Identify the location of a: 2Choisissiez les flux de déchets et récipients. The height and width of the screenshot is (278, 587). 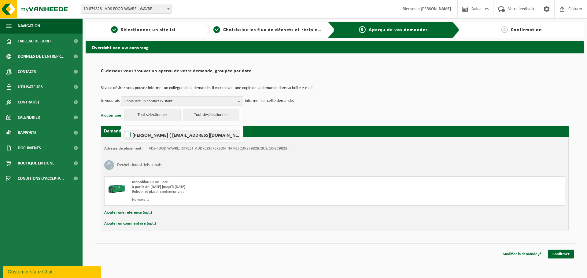
(268, 30).